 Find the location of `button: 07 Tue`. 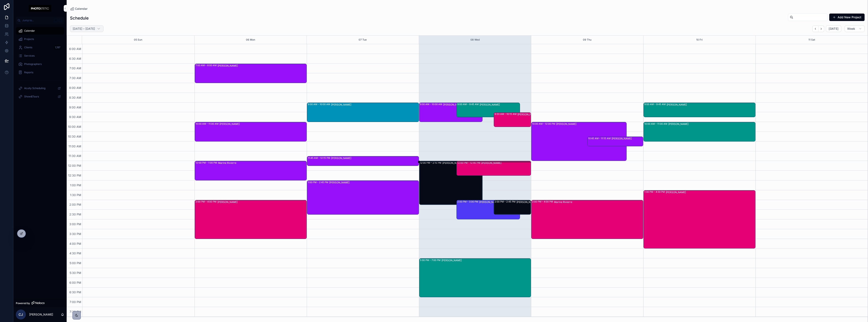

button: 07 Tue is located at coordinates (363, 40).